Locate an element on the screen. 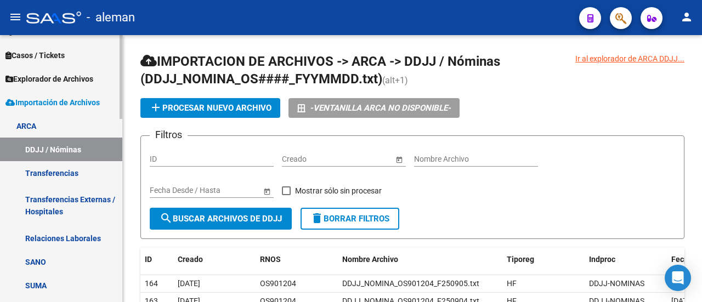 This screenshot has height=302, width=702. span: RNOS is located at coordinates (270, 259).